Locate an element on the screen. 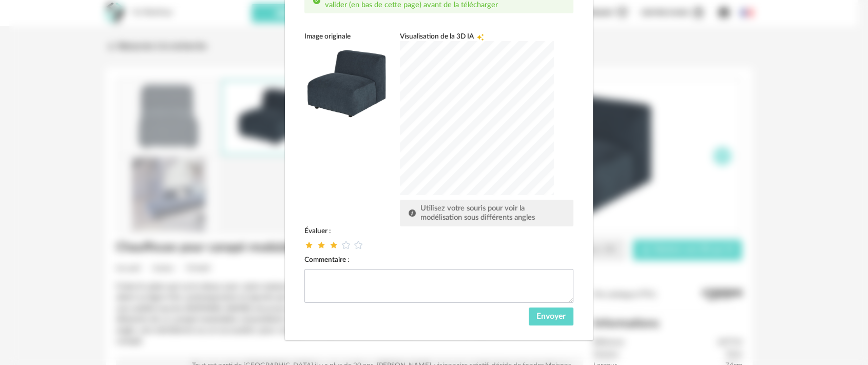 This screenshot has height=365, width=868. span: Utilisez votre souris pour voir la modélisation sous différents angles is located at coordinates (477, 213).